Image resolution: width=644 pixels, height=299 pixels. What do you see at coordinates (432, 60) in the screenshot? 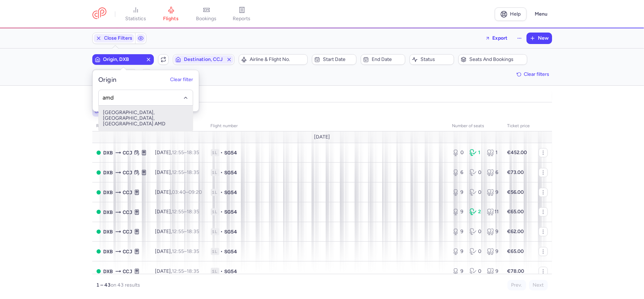
I see `button: Status` at bounding box center [432, 60].